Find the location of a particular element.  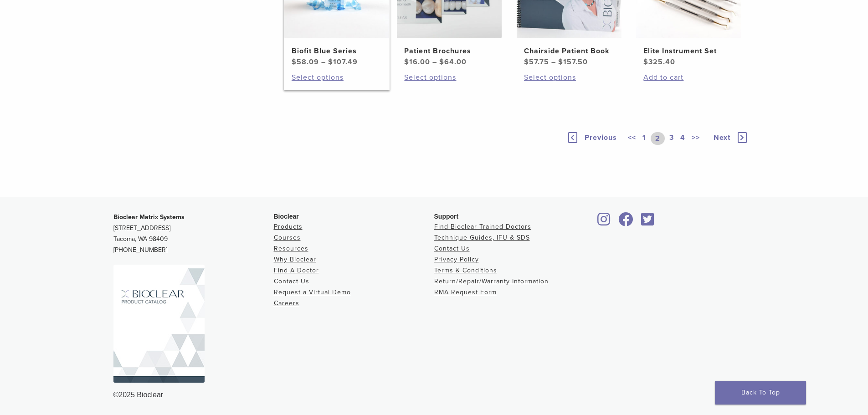

a: Courses is located at coordinates (287, 238).